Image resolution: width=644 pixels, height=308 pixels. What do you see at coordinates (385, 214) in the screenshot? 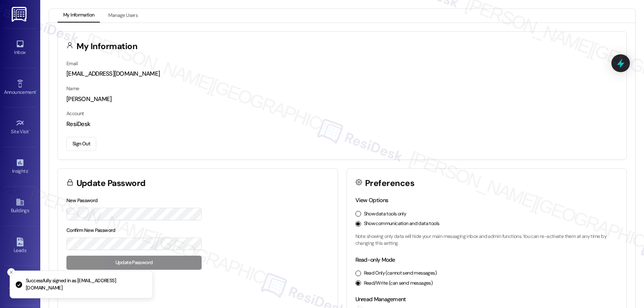
I see `label: Show data tools only` at bounding box center [385, 214].